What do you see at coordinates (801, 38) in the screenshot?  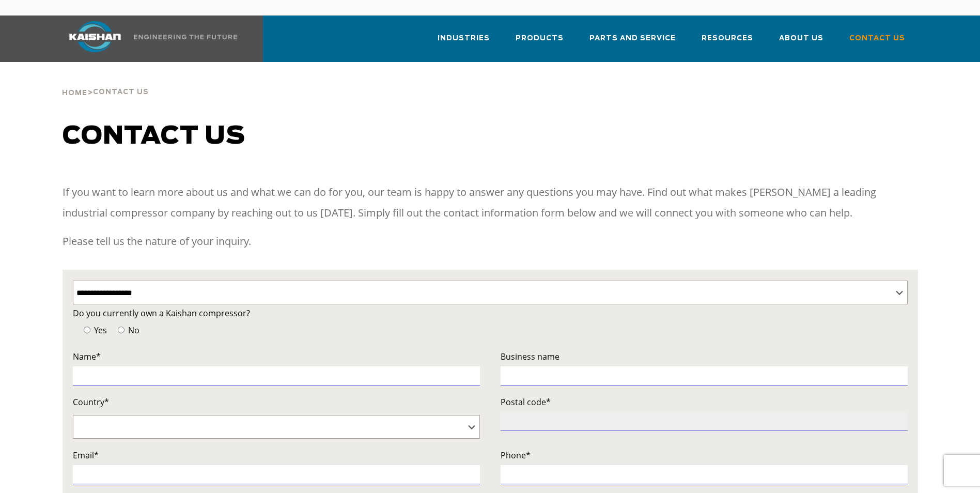 I see `span: About Us` at bounding box center [801, 38].